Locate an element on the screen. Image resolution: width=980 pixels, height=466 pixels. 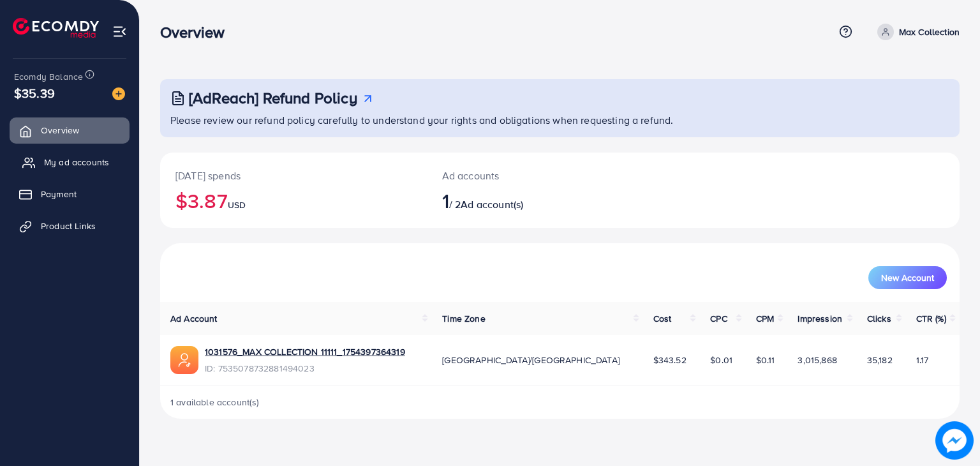
img: logo is located at coordinates (55, 27).